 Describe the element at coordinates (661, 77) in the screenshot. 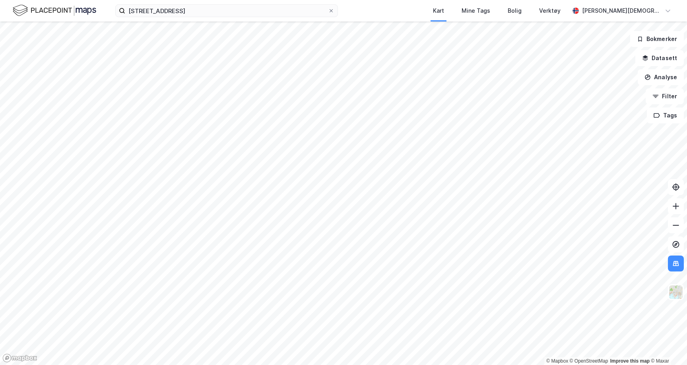

I see `button: Analyse` at that location.